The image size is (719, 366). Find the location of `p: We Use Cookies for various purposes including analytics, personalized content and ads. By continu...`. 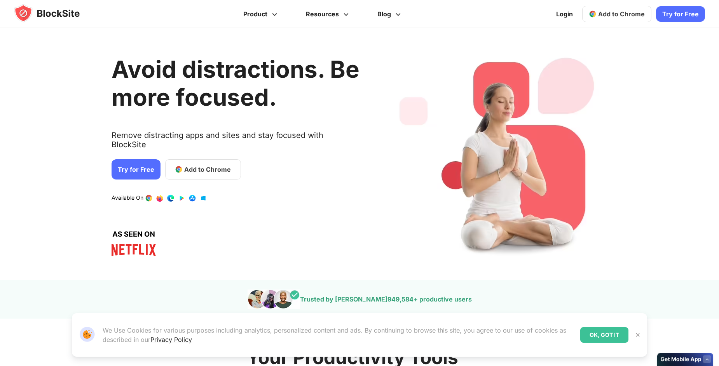

p: We Use Cookies for various purposes including analytics, personalized content and ads. By continu... is located at coordinates (338, 335).